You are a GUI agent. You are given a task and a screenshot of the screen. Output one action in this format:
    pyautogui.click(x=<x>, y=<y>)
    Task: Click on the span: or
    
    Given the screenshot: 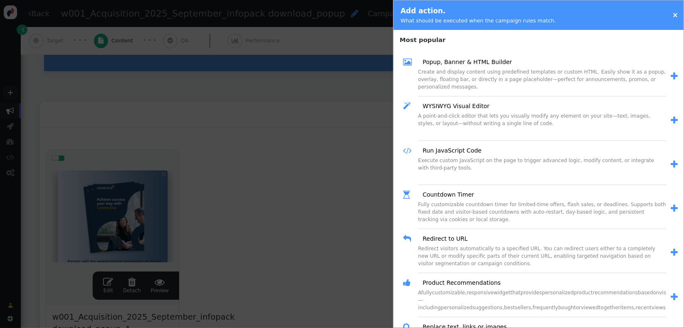 What is the action you would take?
    pyautogui.click(x=579, y=308)
    